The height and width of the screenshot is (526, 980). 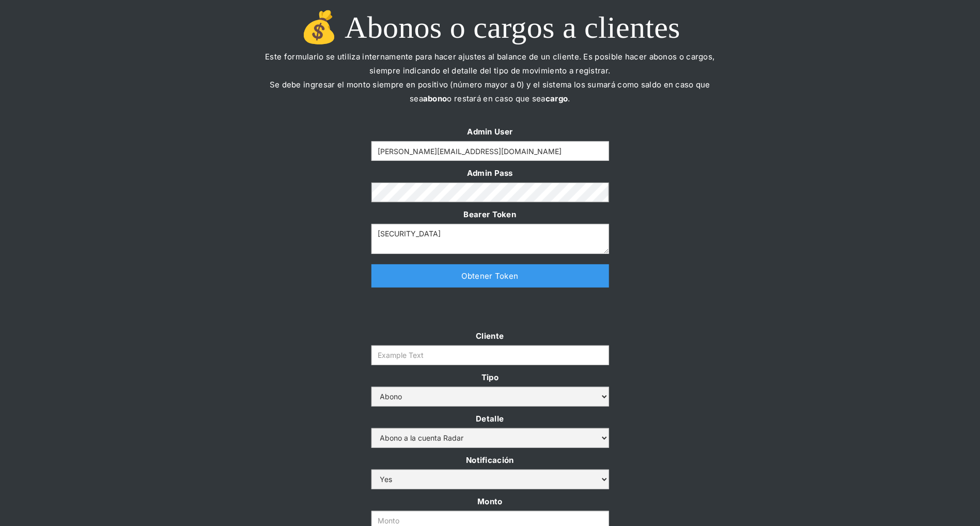 What do you see at coordinates (490, 501) in the screenshot?
I see `label: Monto` at bounding box center [490, 501].